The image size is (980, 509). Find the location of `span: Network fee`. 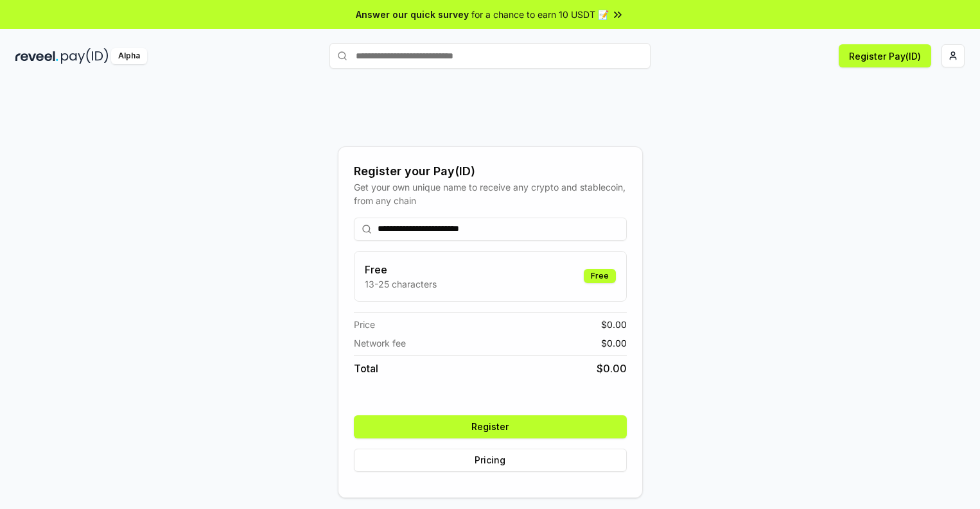

span: Network fee is located at coordinates (380, 342).